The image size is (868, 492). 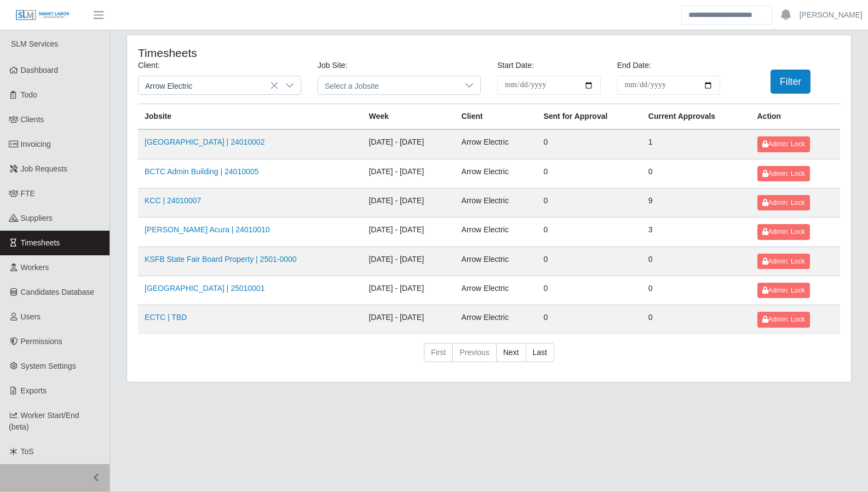 I want to click on td: 3, so click(x=696, y=232).